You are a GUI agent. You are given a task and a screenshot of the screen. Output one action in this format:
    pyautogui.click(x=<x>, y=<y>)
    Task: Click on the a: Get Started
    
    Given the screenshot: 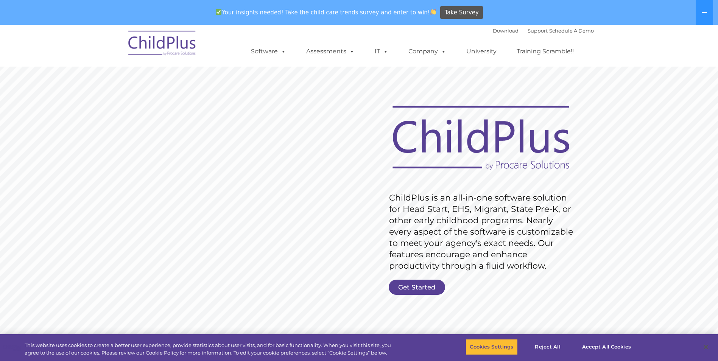 What is the action you would take?
    pyautogui.click(x=417, y=287)
    